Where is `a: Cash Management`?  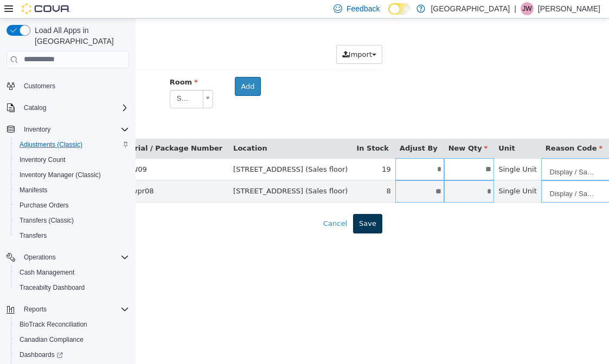
a: Cash Management is located at coordinates (46, 273).